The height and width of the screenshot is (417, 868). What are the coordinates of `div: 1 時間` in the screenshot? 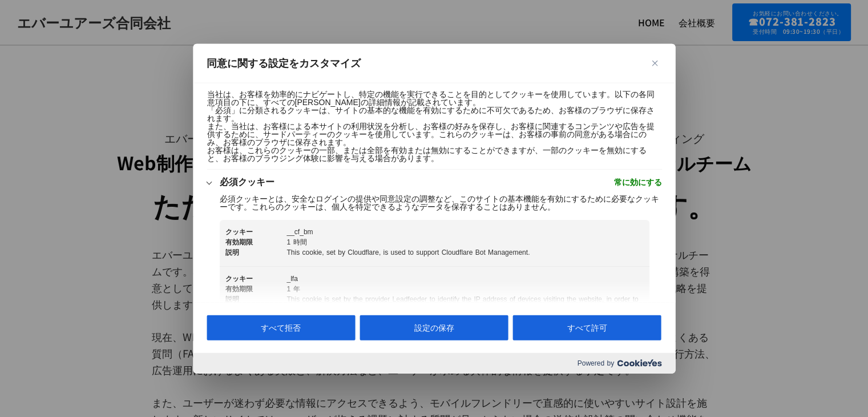 It's located at (465, 242).